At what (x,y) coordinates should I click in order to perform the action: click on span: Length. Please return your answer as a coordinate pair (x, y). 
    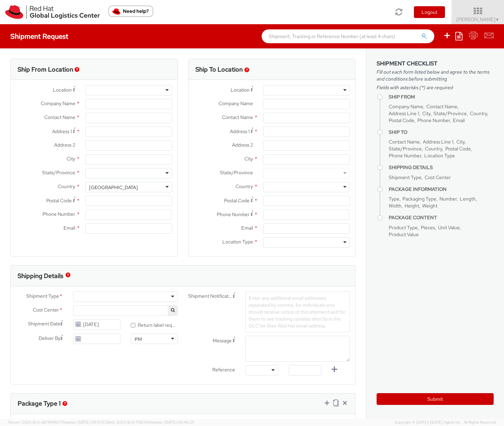
    Looking at the image, I should click on (468, 199).